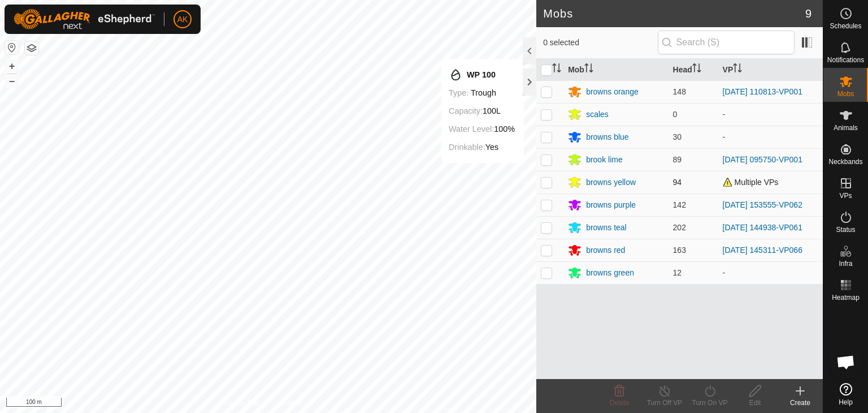 The width and height of the screenshot is (868, 413). Describe the element at coordinates (611, 182) in the screenshot. I see `div: browns yellow` at that location.